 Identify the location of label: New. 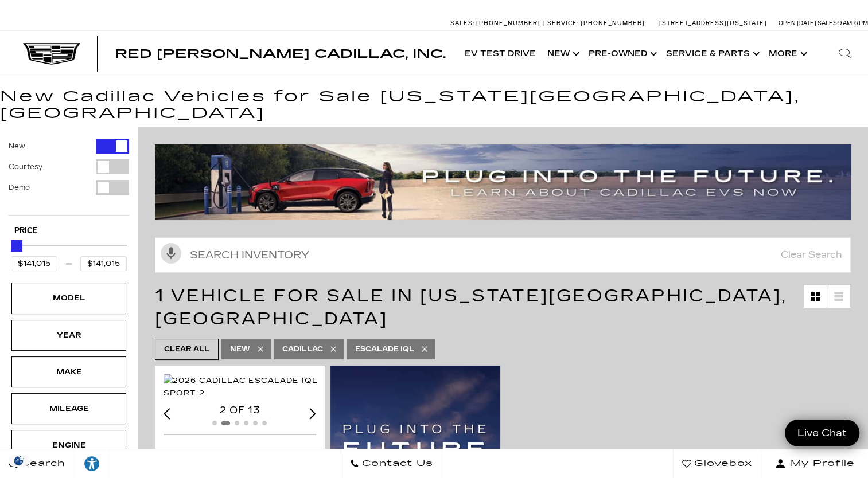
(16, 146).